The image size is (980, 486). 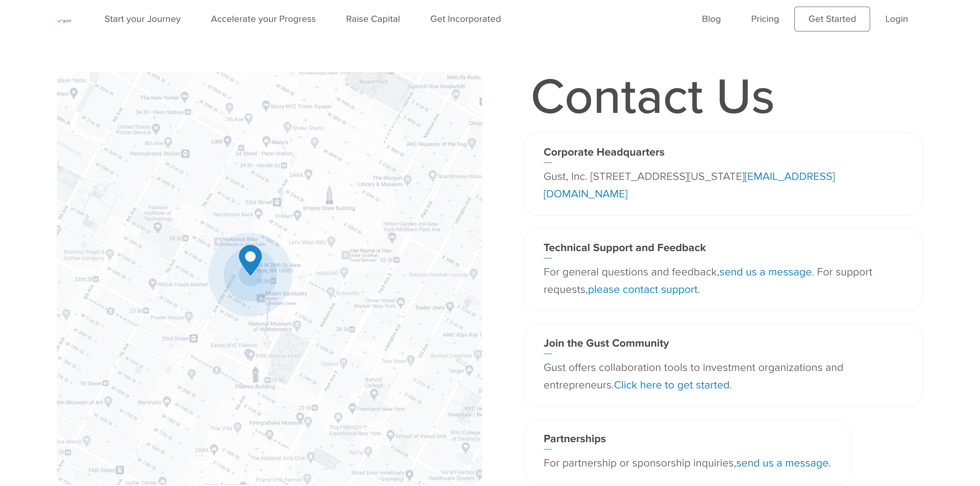 What do you see at coordinates (263, 19) in the screenshot?
I see `a: Accelerate your Progress` at bounding box center [263, 19].